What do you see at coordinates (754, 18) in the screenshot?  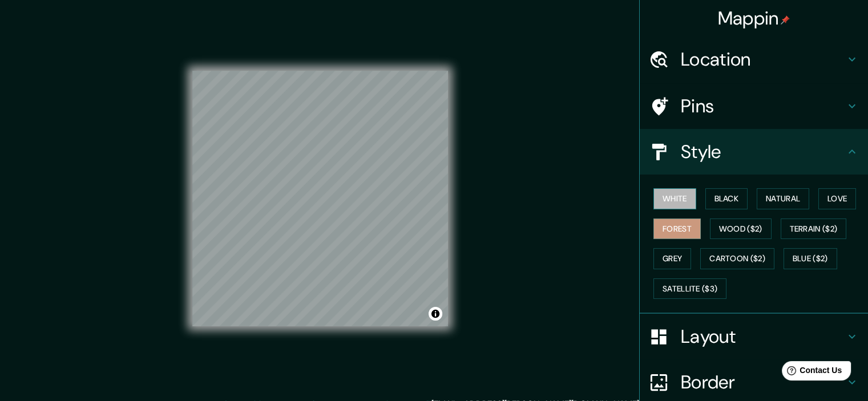 I see `h4: Mappin` at bounding box center [754, 18].